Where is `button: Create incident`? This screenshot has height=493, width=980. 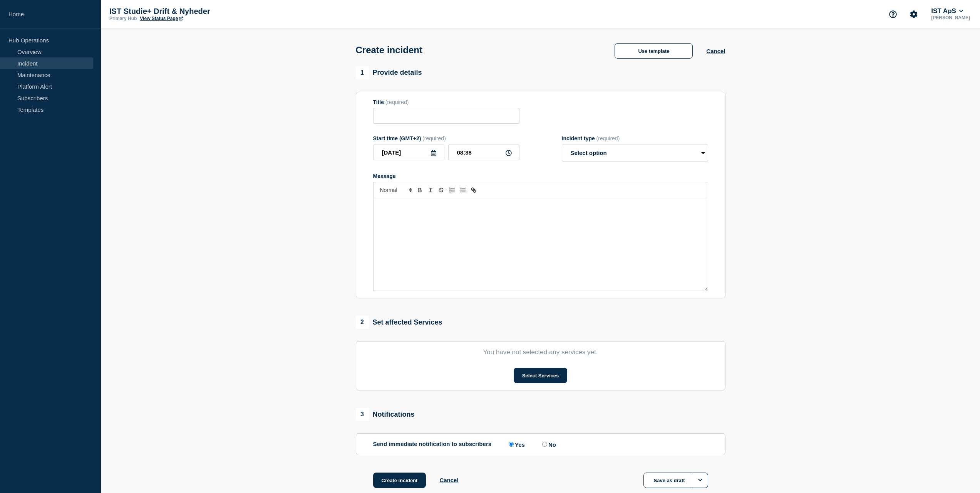
button: Create incident is located at coordinates (400, 480).